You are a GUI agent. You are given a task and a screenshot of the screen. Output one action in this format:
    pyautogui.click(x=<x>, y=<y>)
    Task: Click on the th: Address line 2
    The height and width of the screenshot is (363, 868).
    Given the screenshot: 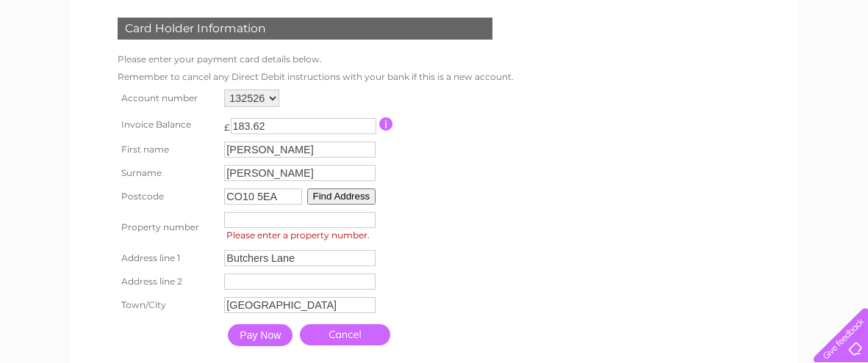 What is the action you would take?
    pyautogui.click(x=168, y=282)
    